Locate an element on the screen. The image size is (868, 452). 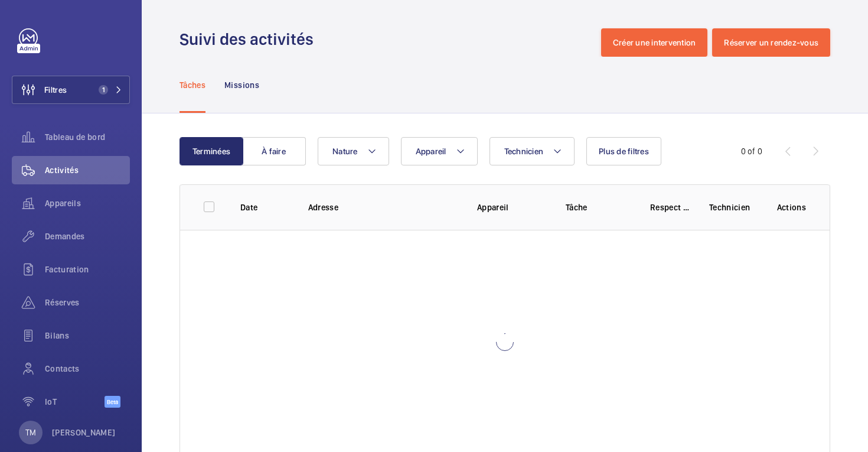
div: 0 of 0 is located at coordinates (752, 151).